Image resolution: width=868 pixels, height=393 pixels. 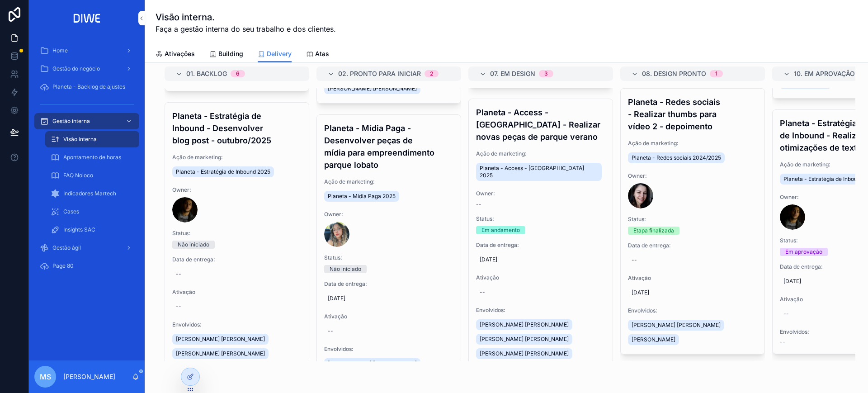 What do you see at coordinates (180, 54) in the screenshot?
I see `span: Ativações` at bounding box center [180, 54].